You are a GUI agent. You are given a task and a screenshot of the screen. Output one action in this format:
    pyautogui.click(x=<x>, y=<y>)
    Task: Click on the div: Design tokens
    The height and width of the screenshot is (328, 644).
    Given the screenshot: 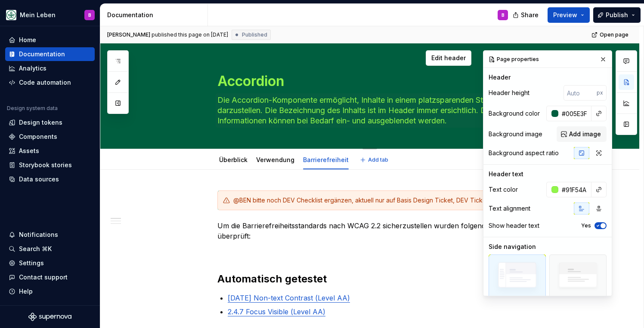 What is the action you would take?
    pyautogui.click(x=40, y=122)
    